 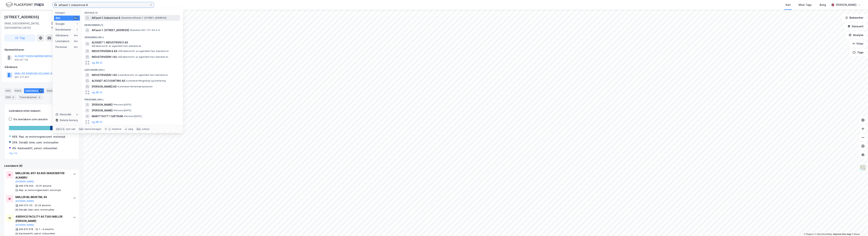 I want to click on span: INDUSTRIVEIEN 8 AS, so click(x=105, y=51).